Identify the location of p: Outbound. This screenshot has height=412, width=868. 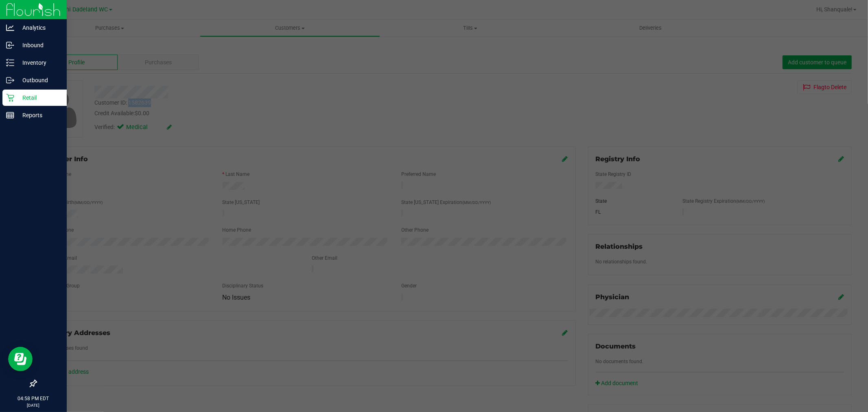
(39, 81).